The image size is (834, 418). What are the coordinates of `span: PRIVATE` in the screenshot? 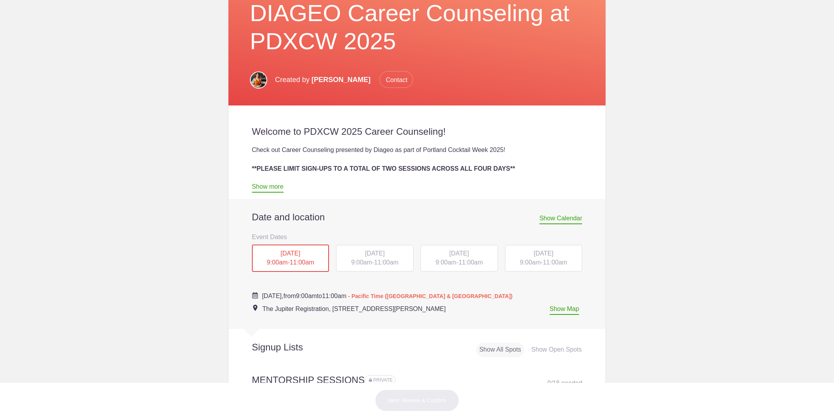 It's located at (383, 381).